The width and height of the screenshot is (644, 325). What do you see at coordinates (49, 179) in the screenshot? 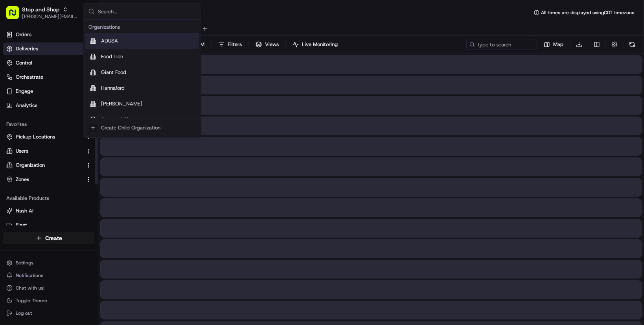
I see `button: Zones` at bounding box center [49, 179].